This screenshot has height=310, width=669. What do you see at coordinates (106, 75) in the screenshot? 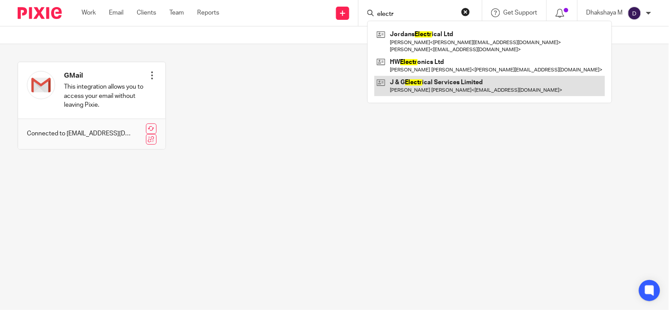
I see `h4: GMail` at bounding box center [106, 75].